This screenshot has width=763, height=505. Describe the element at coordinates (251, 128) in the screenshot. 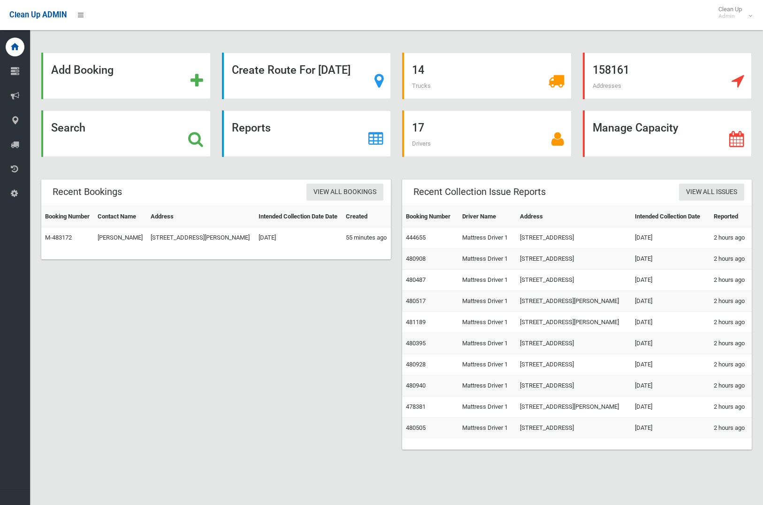

I see `strong: Reports` at that location.